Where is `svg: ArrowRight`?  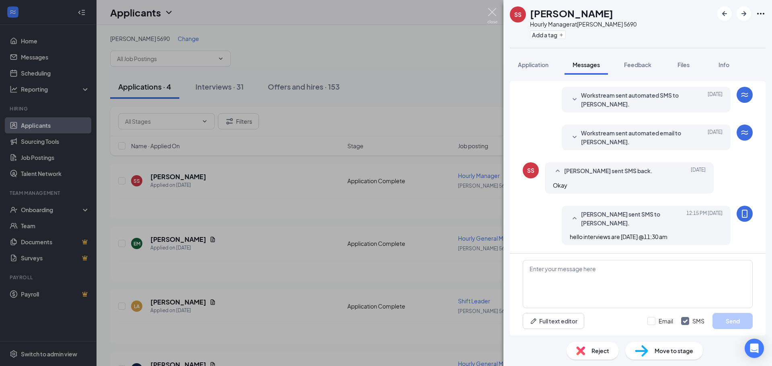
svg: ArrowRight is located at coordinates (744, 14).